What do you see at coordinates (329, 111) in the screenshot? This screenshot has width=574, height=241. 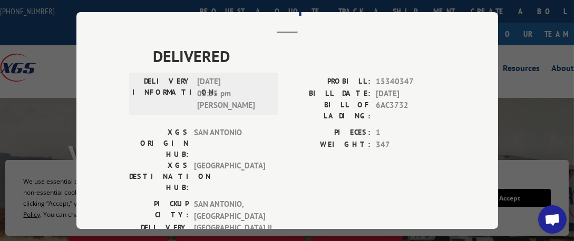 I see `label: BILL OF LADING:` at bounding box center [329, 111].